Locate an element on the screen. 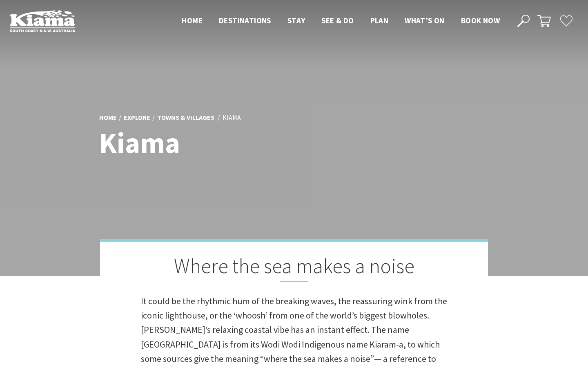  a: Towns & Villages is located at coordinates (186, 117).